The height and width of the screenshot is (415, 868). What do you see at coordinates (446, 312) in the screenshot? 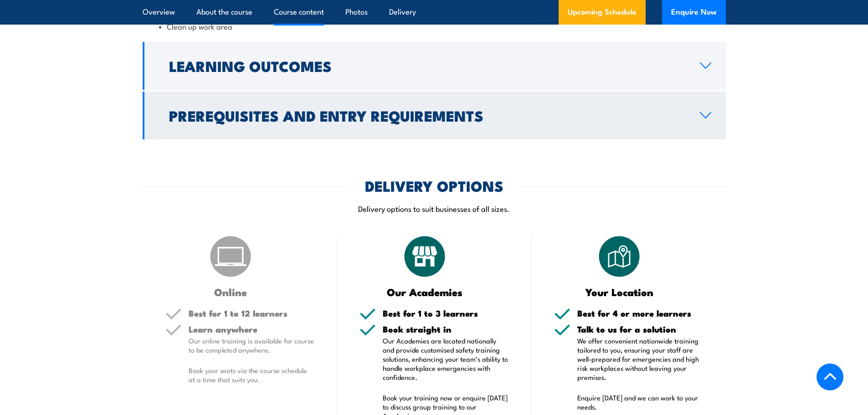
I see `h5: Best for 1 to 3 learners` at bounding box center [446, 312].